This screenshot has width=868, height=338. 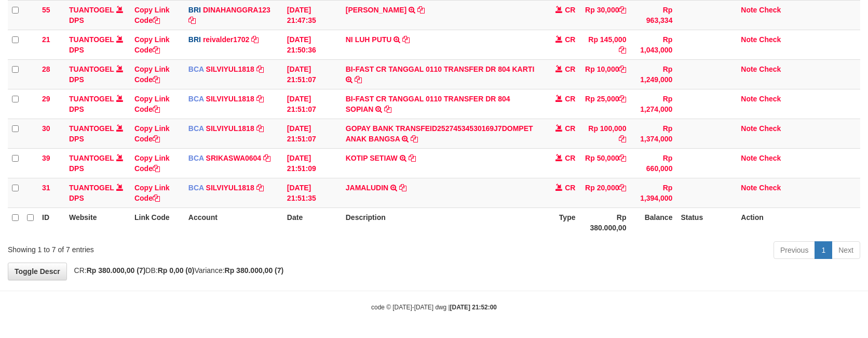 What do you see at coordinates (116, 271) in the screenshot?
I see `strong: Rp 380.000,00 (7)` at bounding box center [116, 271].